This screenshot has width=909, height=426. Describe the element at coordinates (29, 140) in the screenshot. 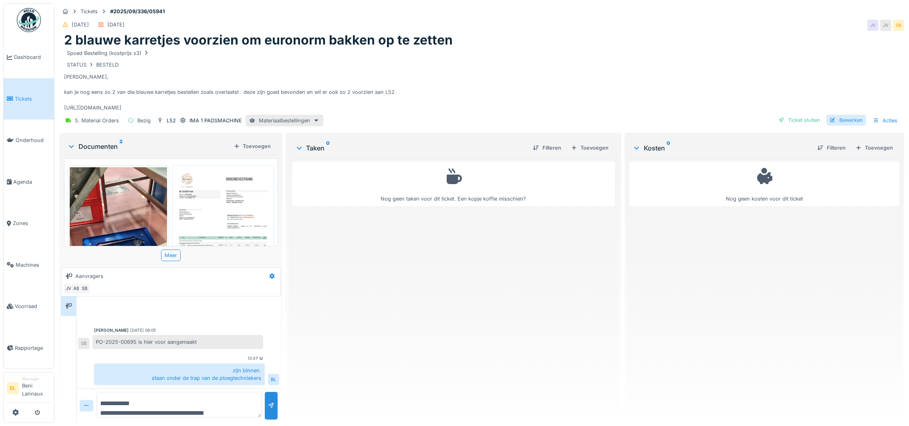

I see `a: Onderhoud` at that location.